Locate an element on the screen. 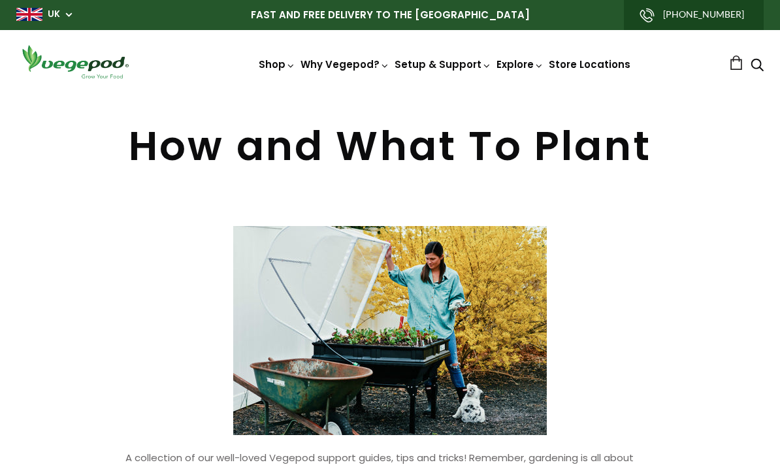 The width and height of the screenshot is (780, 471). a: Setup & Support is located at coordinates (443, 64).